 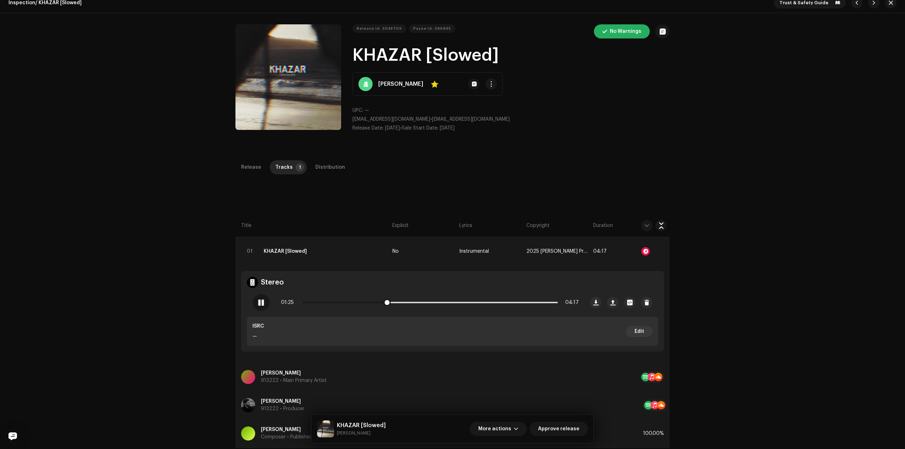 I want to click on span: Payee Id: 386895, so click(x=432, y=29).